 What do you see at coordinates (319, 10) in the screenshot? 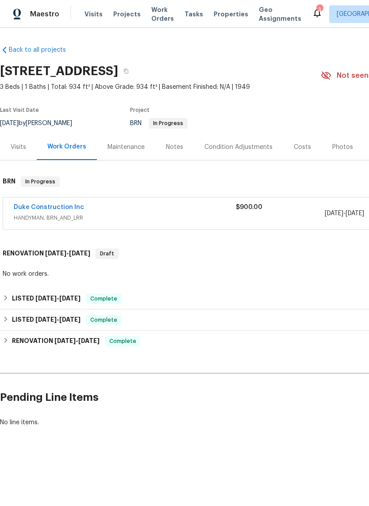
I see `div: 3` at bounding box center [319, 10].